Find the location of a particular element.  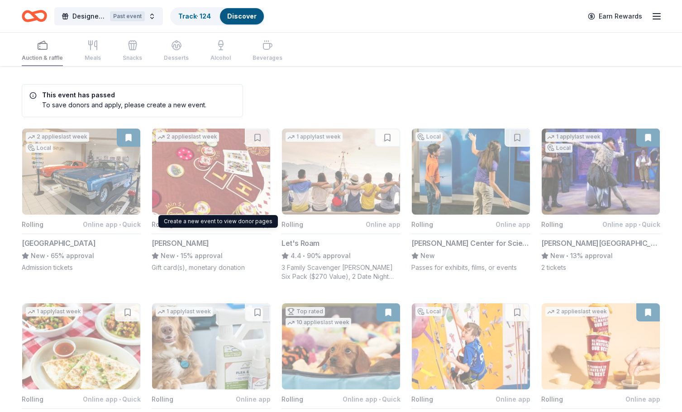

button: Image for Let's Roam1 applylast weekRollingOnline appLet's Roam4.4•90% approval3 Family Scavenger... is located at coordinates (341, 205).